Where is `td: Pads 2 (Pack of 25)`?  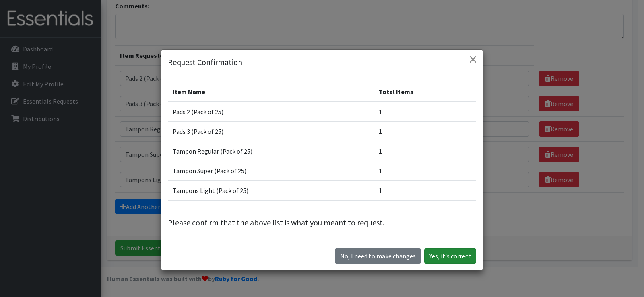 td: Pads 2 (Pack of 25) is located at coordinates (271, 112).